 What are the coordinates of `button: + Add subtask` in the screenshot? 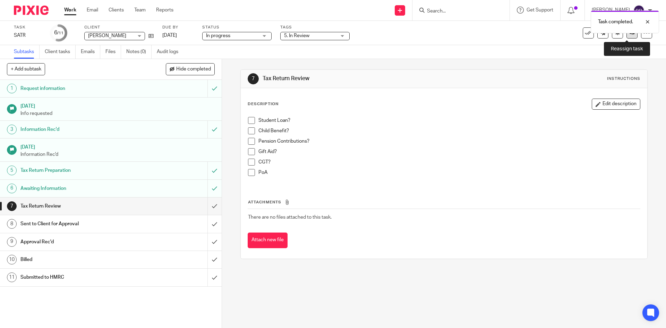 It's located at (26, 69).